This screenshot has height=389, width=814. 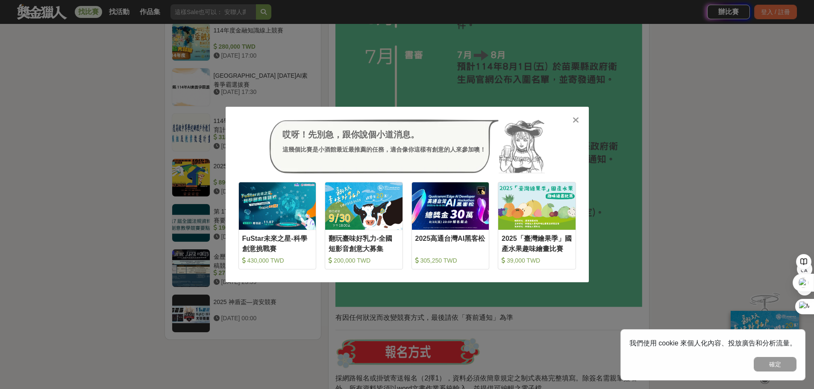 I want to click on div: 200,000 TWD, so click(x=364, y=261).